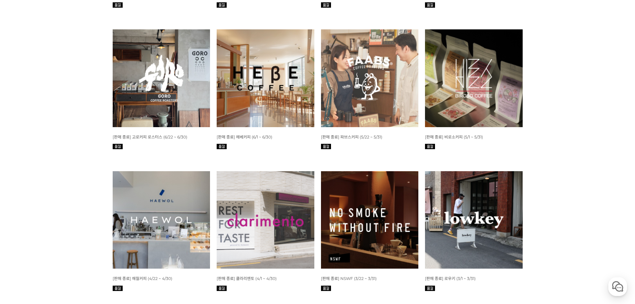 Image resolution: width=635 pixels, height=304 pixels. I want to click on img: 5월 커피 월픽 비로소커피, so click(474, 78).